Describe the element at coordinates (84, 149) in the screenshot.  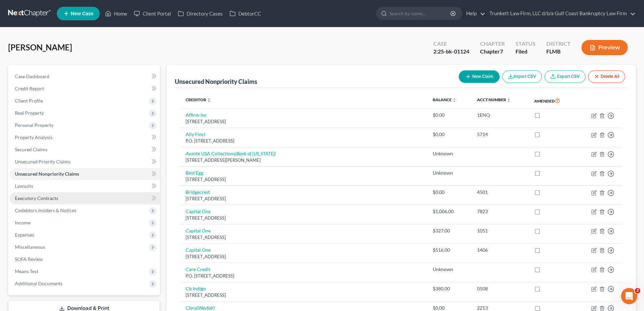
I see `a: Secured Claims` at that location.